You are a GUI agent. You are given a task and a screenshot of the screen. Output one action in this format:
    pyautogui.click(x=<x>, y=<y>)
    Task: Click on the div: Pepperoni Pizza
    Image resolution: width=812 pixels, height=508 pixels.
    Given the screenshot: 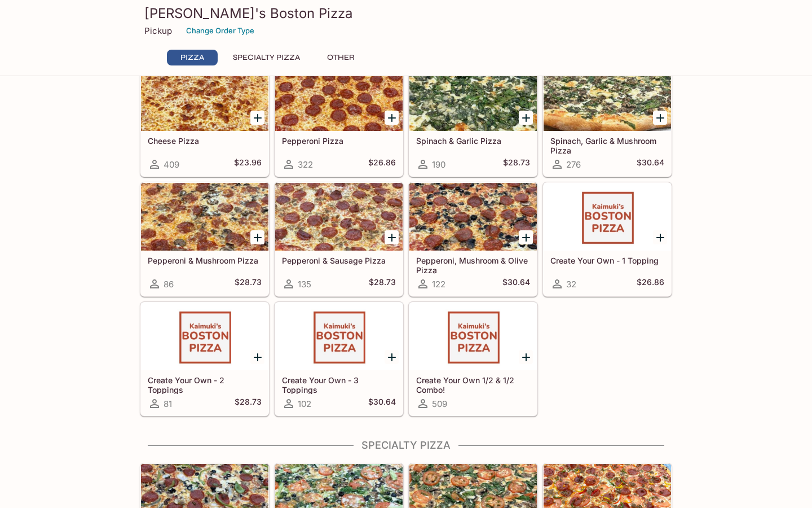 What is the action you would take?
    pyautogui.click(x=339, y=97)
    